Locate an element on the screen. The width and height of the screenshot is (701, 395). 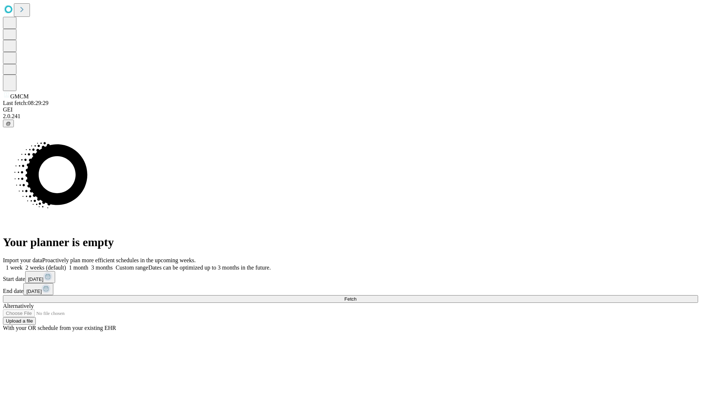
span: Import your data is located at coordinates (23, 260).